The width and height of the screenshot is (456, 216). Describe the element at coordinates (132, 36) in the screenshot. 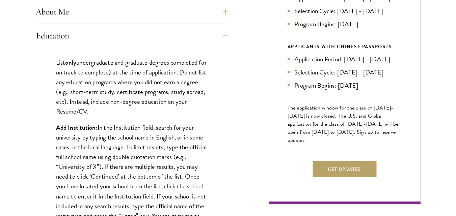

I see `button: Education` at that location.